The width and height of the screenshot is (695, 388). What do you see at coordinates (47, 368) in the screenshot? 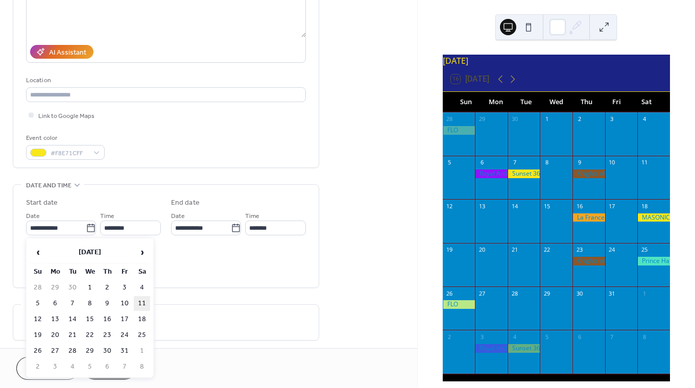
I see `a: Cancel` at bounding box center [47, 368].